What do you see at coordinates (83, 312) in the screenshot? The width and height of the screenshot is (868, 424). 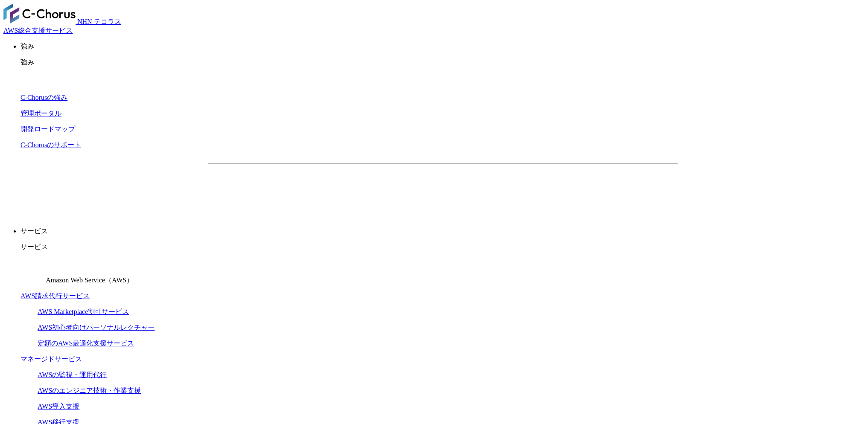 I see `a: AWS Marketplace割引サービス` at bounding box center [83, 312].